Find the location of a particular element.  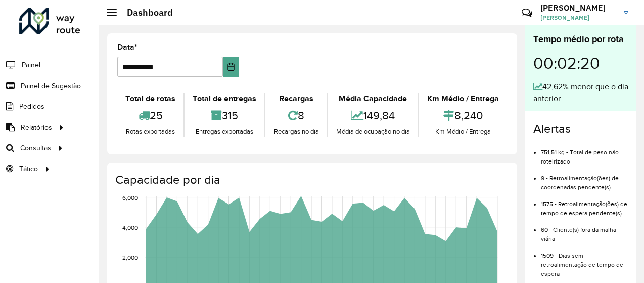

div: Média de ocupação no dia is located at coordinates (373, 132).